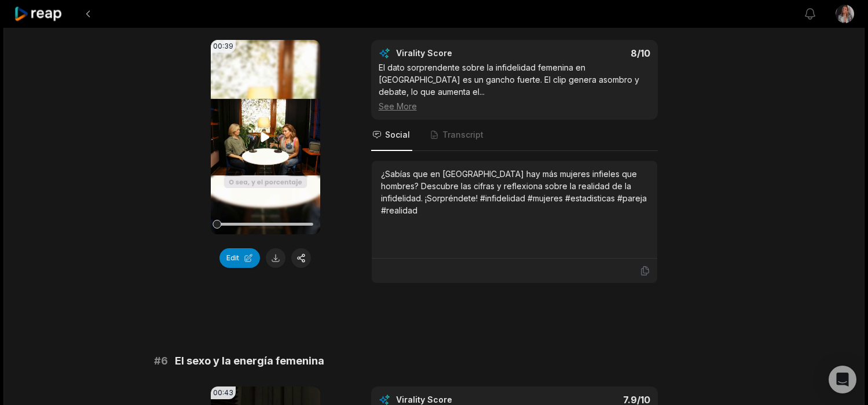 The height and width of the screenshot is (405, 868). I want to click on div: Virality Score, so click(458, 53).